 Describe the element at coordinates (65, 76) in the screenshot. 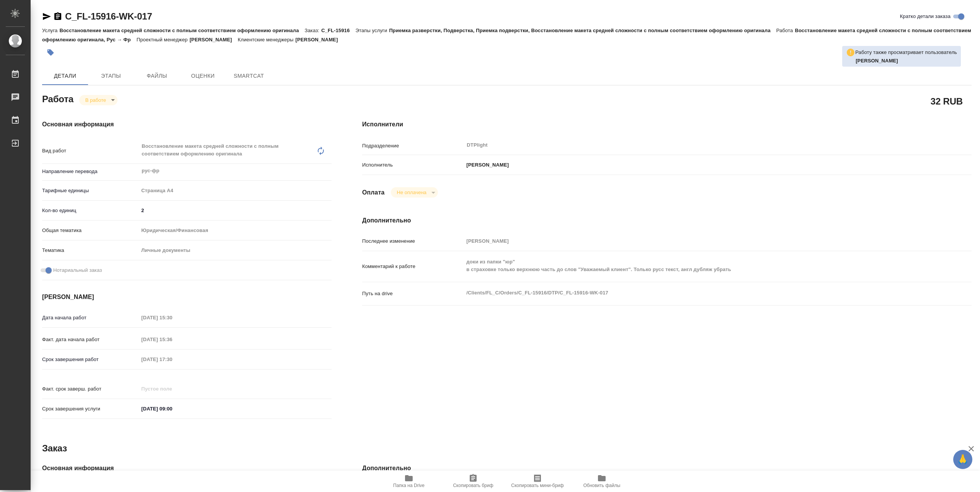

I see `span: Детали` at that location.